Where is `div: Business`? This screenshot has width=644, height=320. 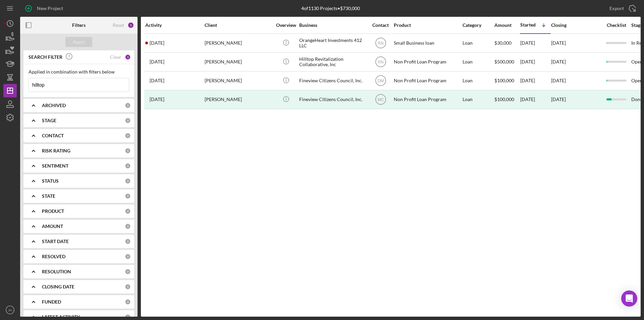
div: Business is located at coordinates (333, 25).